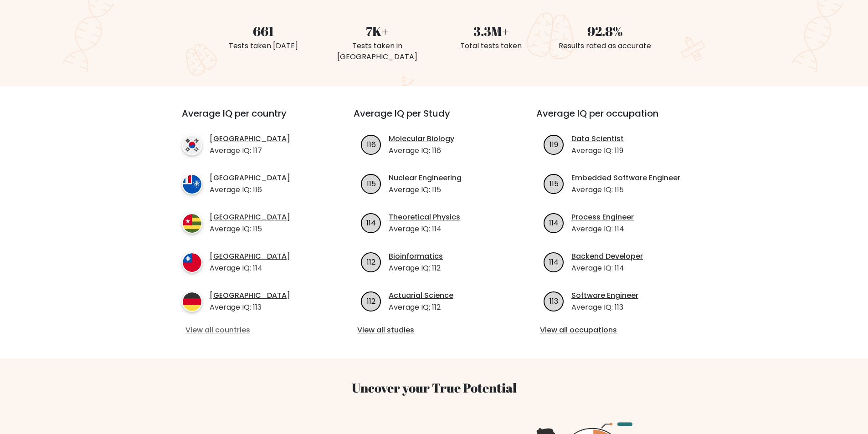 The image size is (868, 434). What do you see at coordinates (263, 31) in the screenshot?
I see `div: 661` at bounding box center [263, 31].